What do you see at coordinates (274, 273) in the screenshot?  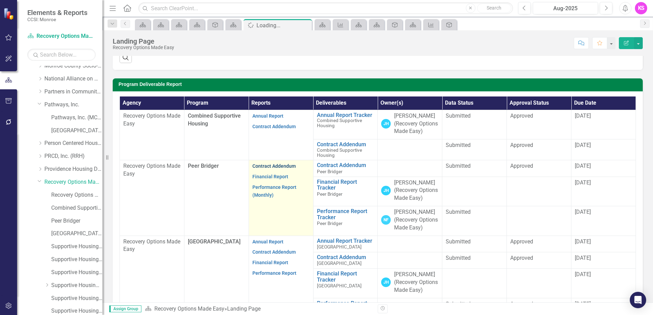 I see `a: Performance Report` at bounding box center [274, 273].